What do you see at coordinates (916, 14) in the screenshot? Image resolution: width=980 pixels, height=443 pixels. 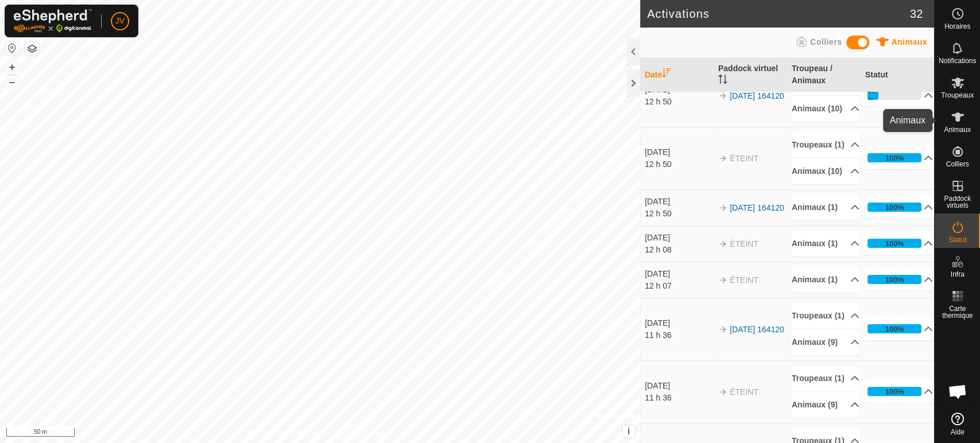 I see `span: 32` at bounding box center [916, 14].